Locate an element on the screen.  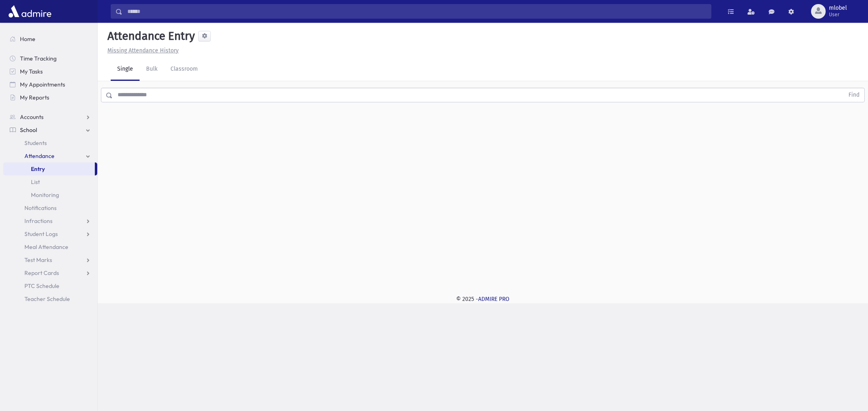
a: My Tasks is located at coordinates (50, 72).